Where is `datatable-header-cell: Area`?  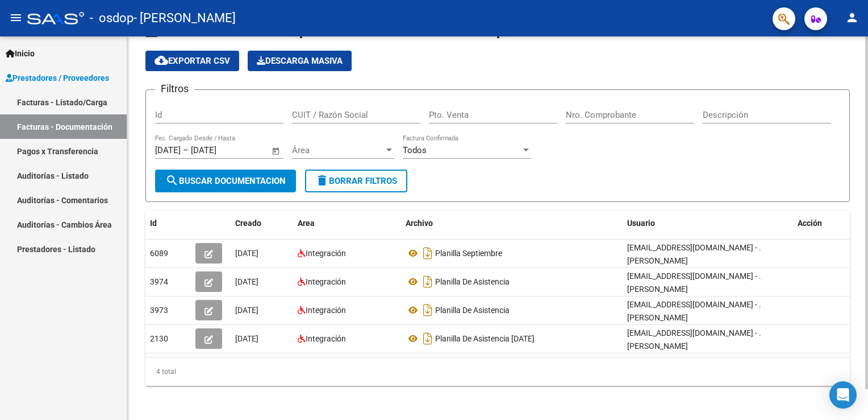 datatable-header-cell: Area is located at coordinates (347, 223).